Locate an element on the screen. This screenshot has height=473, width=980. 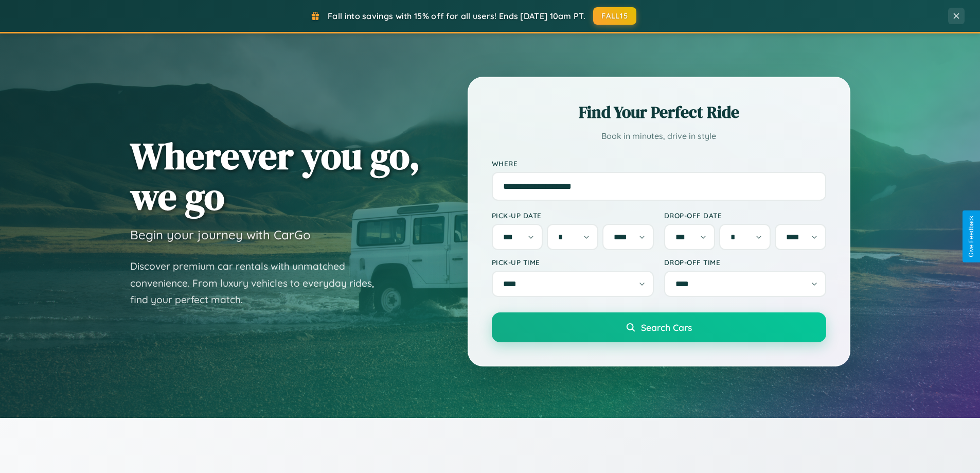
label: Pick-up Time is located at coordinates (573, 262).